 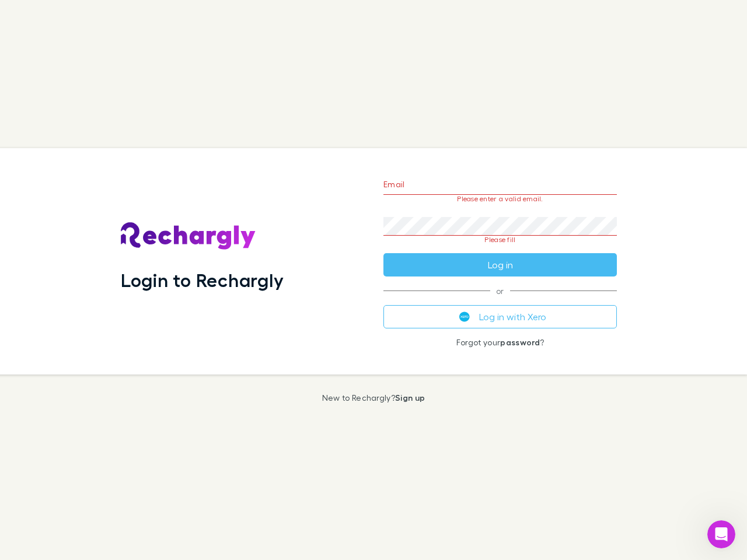 What do you see at coordinates (500, 290) in the screenshot?
I see `span: or` at bounding box center [500, 290].